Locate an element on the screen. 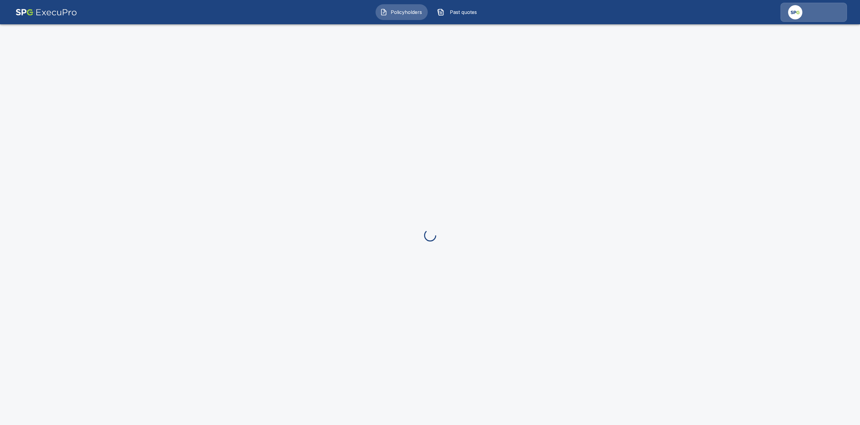  img: AA Logo is located at coordinates (46, 12).